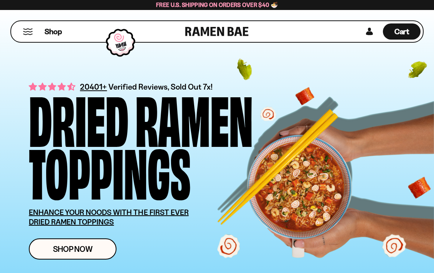  I want to click on span: Cart, so click(402, 32).